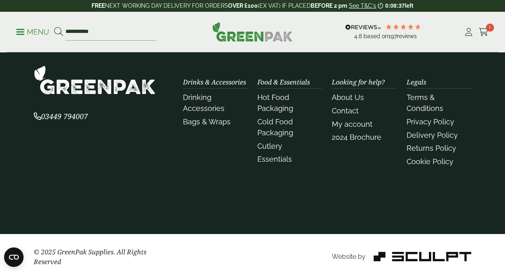 This screenshot has width=505, height=271. Describe the element at coordinates (33, 31) in the screenshot. I see `a: Menu` at that location.